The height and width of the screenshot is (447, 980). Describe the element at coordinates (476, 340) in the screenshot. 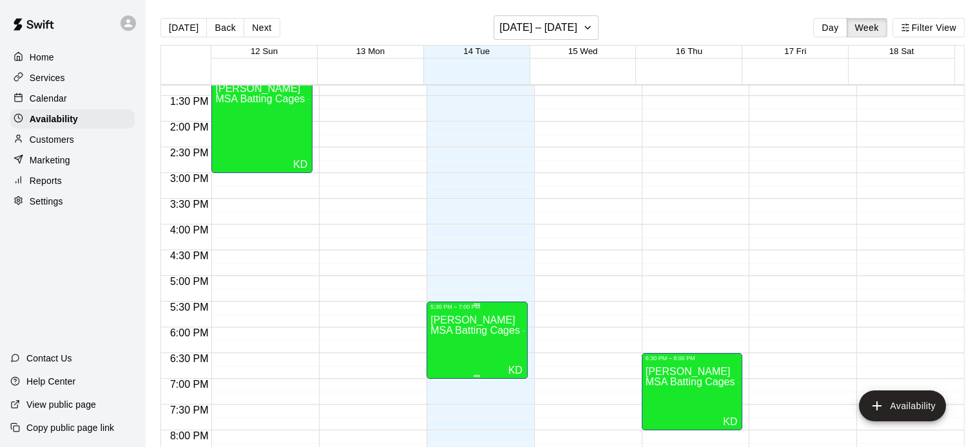

I see `div: 5:30 PM – 7:00 PM: Available` at that location.